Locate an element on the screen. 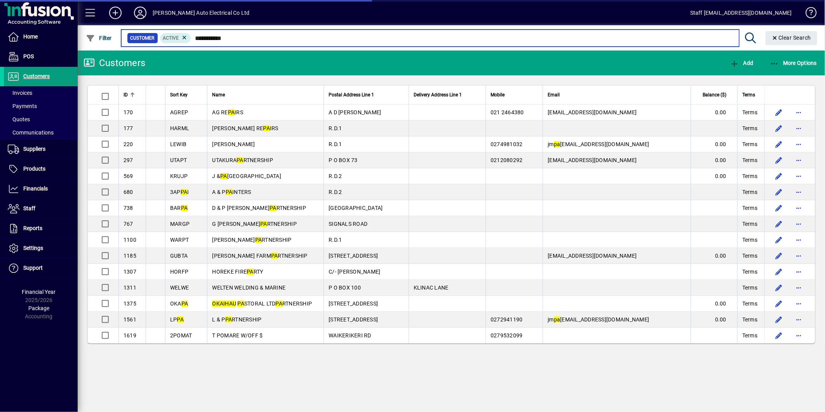  span: WAIKERIKERI RD is located at coordinates (350, 335).